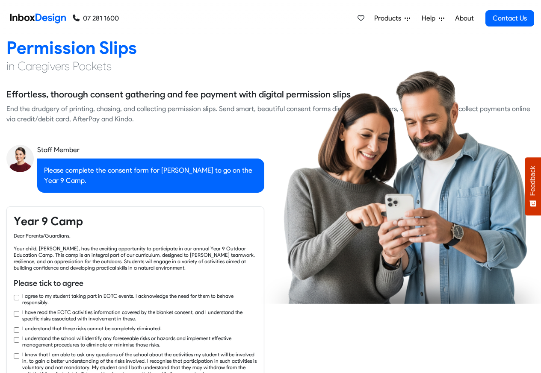 The width and height of the screenshot is (541, 373). Describe the element at coordinates (178, 94) in the screenshot. I see `h5: Effortless, thorough consent gathering and fee payment with digital permission slips` at that location.